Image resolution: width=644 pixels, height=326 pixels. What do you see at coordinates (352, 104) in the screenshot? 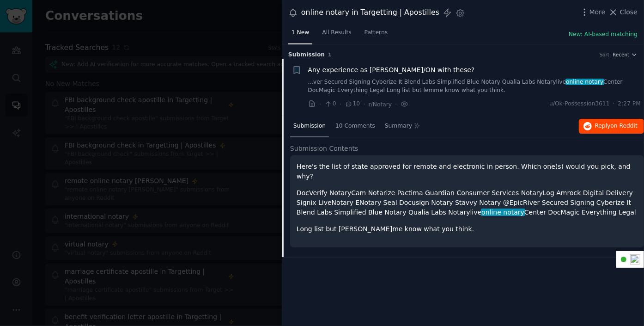
I see `span: 10` at bounding box center [352, 104].